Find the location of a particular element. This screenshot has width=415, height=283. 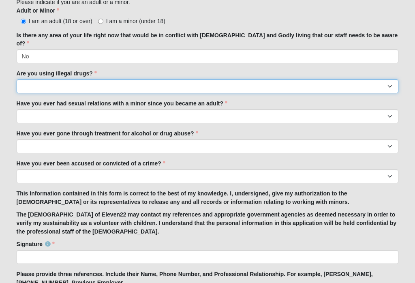

label: Adult or Minor is located at coordinates (38, 11).